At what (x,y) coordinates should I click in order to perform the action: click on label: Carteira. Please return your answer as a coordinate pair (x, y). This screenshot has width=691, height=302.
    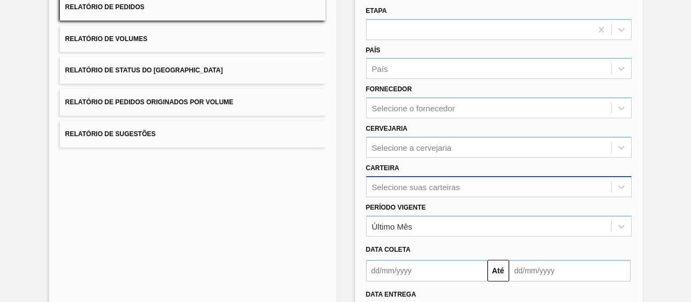
    Looking at the image, I should click on (383, 168).